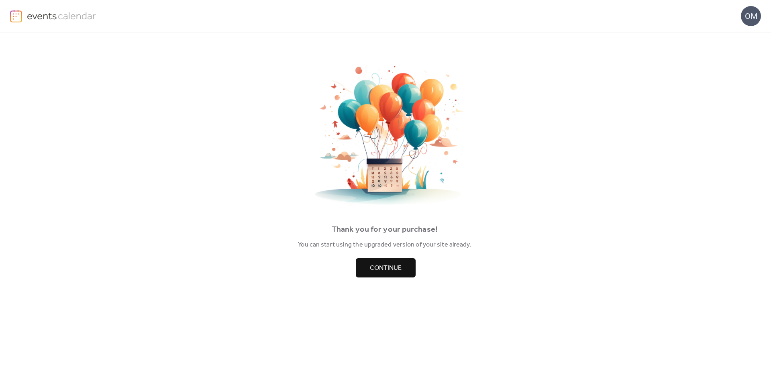  Describe the element at coordinates (751, 16) in the screenshot. I see `div: OM` at that location.